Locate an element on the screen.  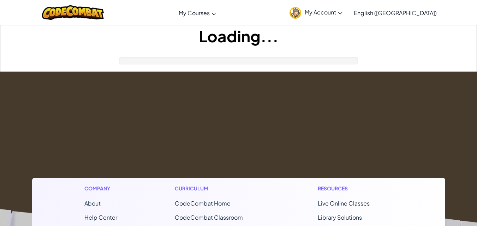
a: My Account is located at coordinates (316, 12).